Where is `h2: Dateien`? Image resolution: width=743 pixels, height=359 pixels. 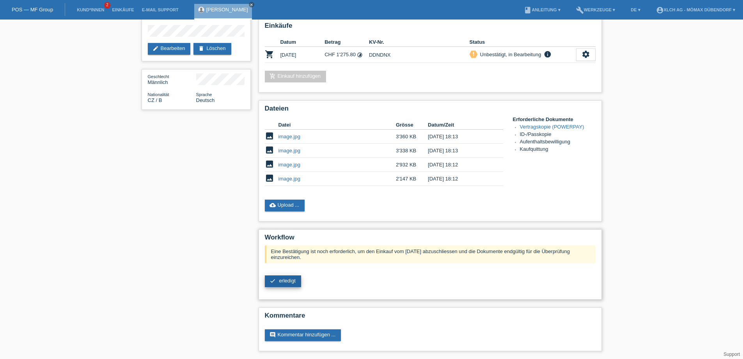
h2: Dateien is located at coordinates (430, 110).